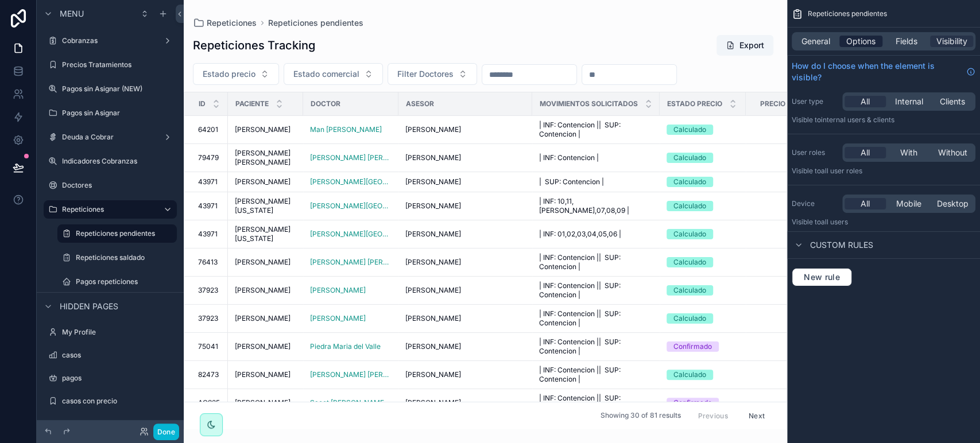 The height and width of the screenshot is (443, 980). What do you see at coordinates (861, 42) in the screenshot?
I see `span: Options` at bounding box center [861, 42].